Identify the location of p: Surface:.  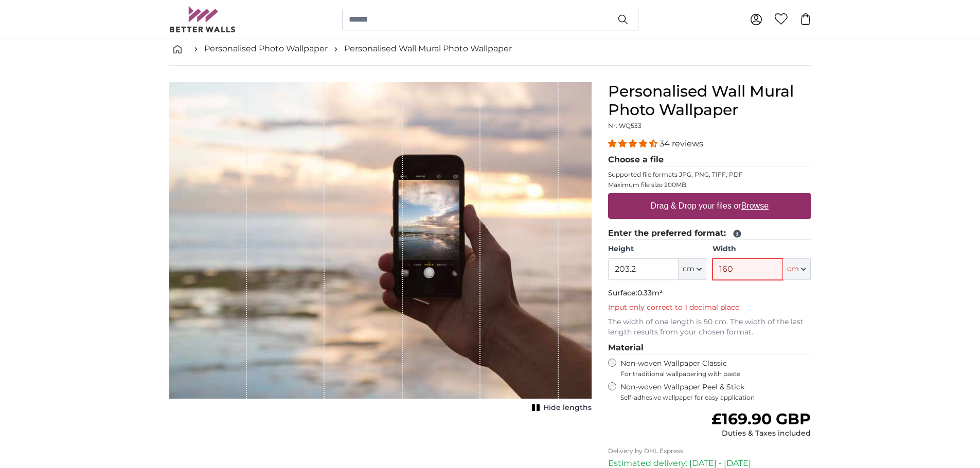
(710, 294).